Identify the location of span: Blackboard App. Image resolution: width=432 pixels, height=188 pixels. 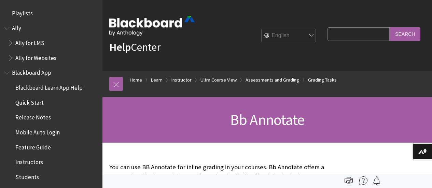
(31, 72).